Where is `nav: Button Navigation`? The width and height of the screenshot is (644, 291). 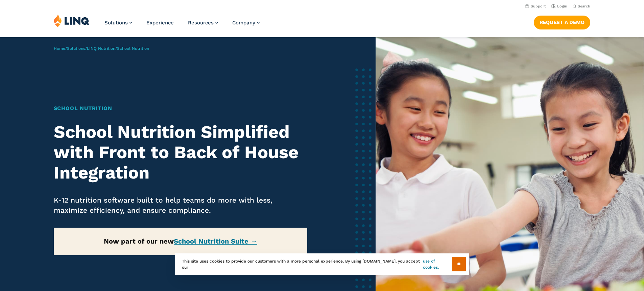
nav: Button Navigation is located at coordinates (562, 22).